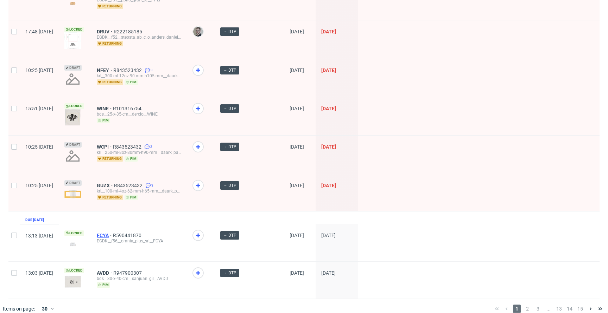 The height and width of the screenshot is (313, 608). What do you see at coordinates (128, 236) in the screenshot?
I see `span: R590441870` at bounding box center [128, 236].